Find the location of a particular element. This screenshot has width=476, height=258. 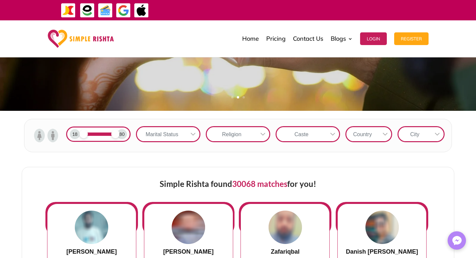

div: Country is located at coordinates (363, 134).